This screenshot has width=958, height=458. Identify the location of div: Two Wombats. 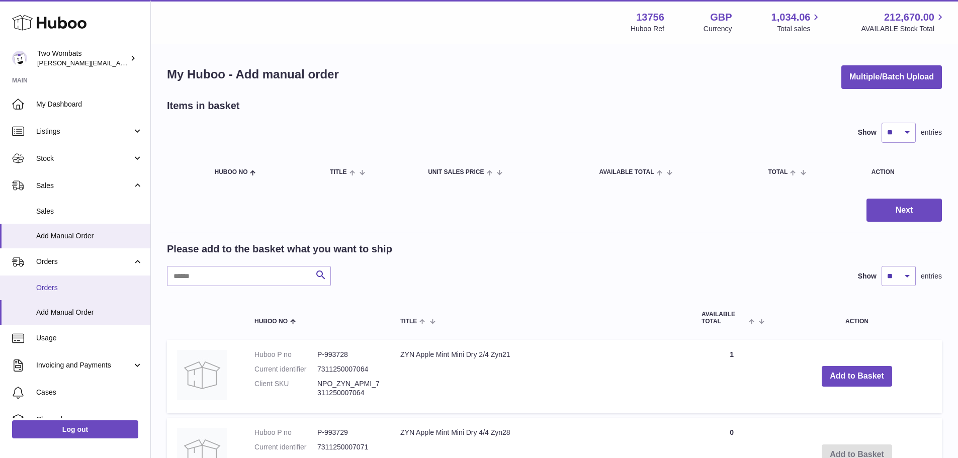
(82, 58).